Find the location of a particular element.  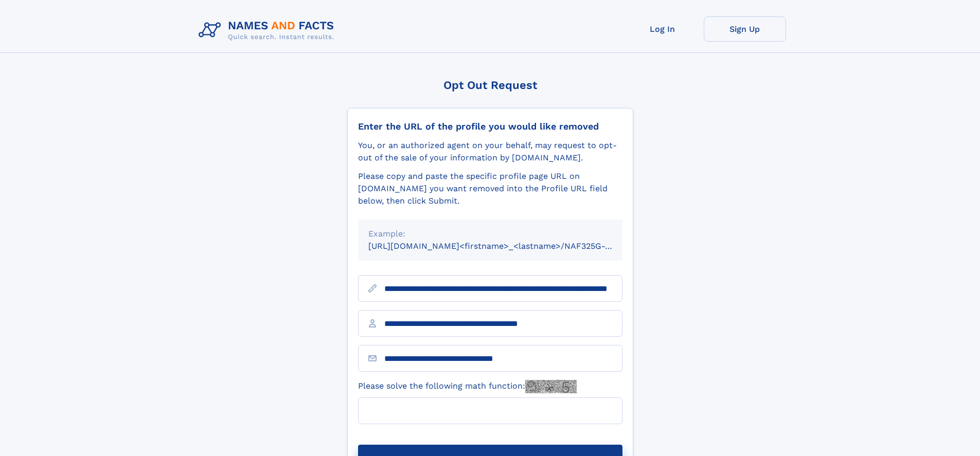

a: Sign Up is located at coordinates (745, 29).